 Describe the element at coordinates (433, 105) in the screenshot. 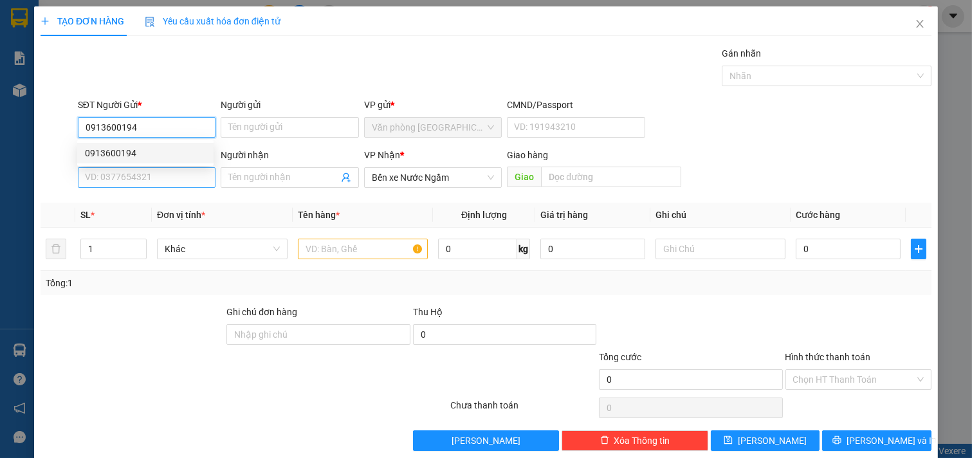

I see `div: VP gửi` at that location.